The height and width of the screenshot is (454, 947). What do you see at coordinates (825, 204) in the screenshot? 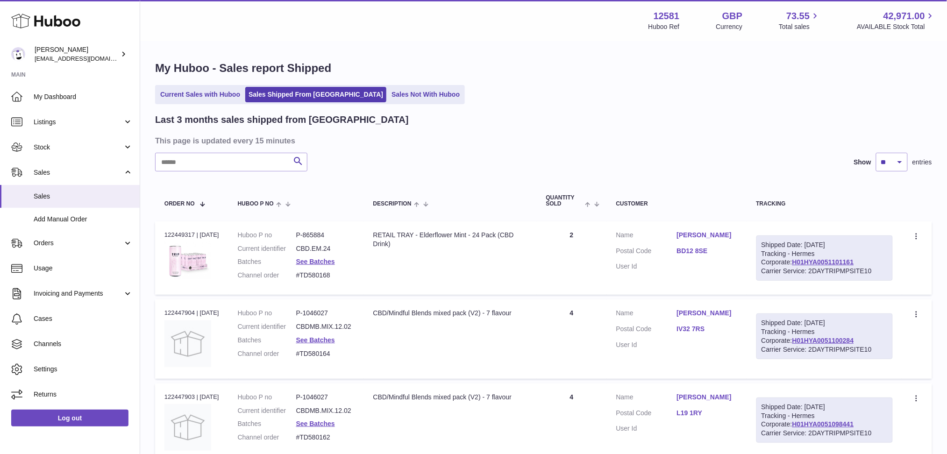
I see `div: Tracking` at bounding box center [825, 204].